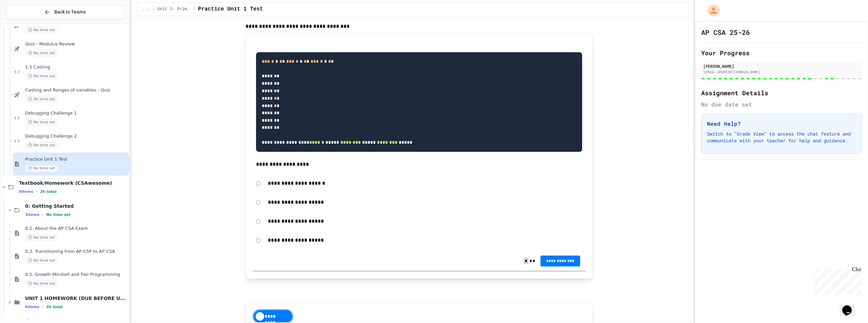  I want to click on div: Chat with us now!Close, so click(25, 23).